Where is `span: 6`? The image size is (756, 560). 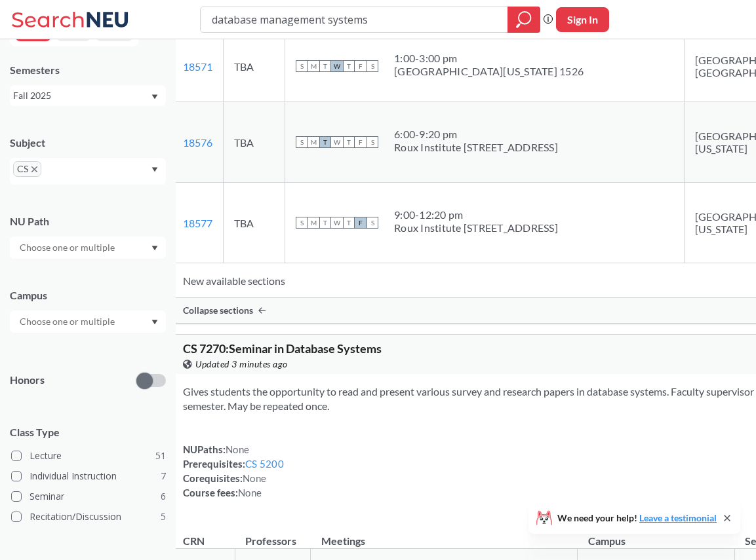
span: 6 is located at coordinates (163, 497).